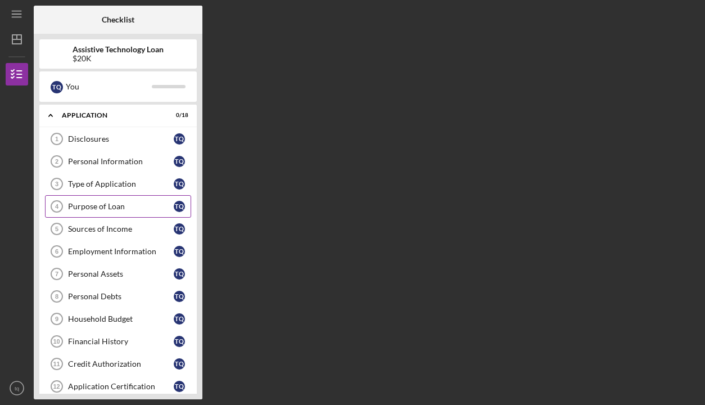  What do you see at coordinates (56, 364) in the screenshot?
I see `tspan: 11` at bounding box center [56, 364].